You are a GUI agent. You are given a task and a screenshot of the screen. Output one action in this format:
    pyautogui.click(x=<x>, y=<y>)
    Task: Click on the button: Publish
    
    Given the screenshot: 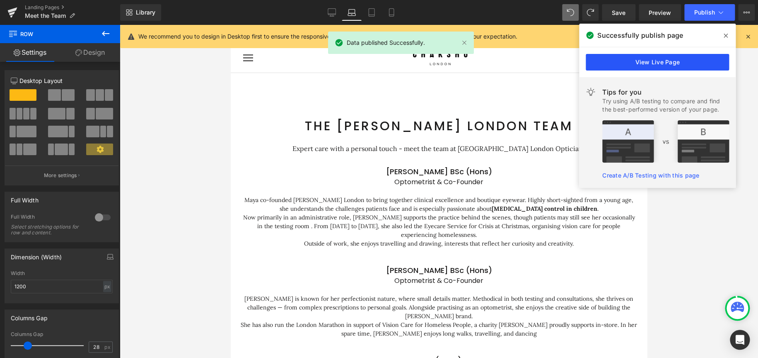 What is the action you would take?
    pyautogui.click(x=710, y=12)
    